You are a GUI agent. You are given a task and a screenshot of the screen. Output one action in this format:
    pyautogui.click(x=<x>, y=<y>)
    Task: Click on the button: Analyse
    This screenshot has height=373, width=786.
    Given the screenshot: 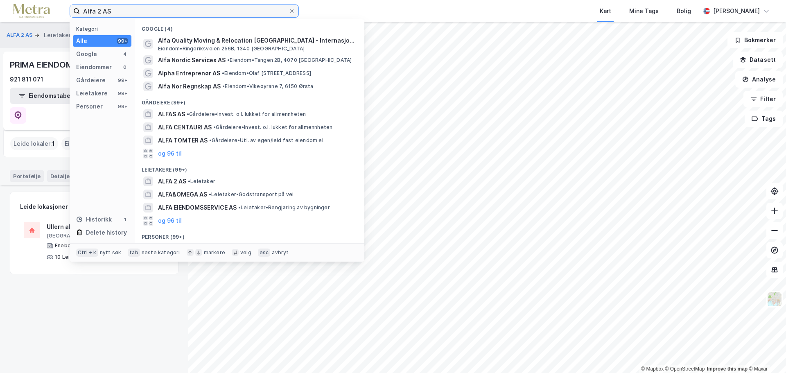 What is the action you would take?
    pyautogui.click(x=759, y=79)
    